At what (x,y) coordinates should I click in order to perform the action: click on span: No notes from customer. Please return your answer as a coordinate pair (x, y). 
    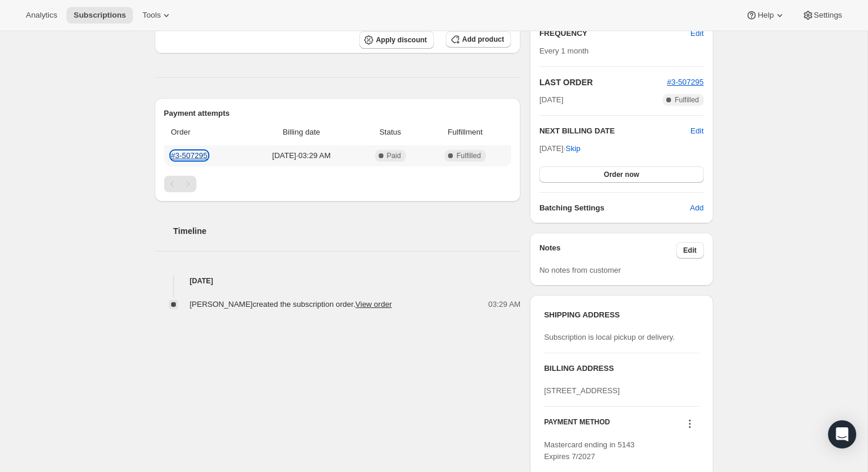
    Looking at the image, I should click on (580, 270).